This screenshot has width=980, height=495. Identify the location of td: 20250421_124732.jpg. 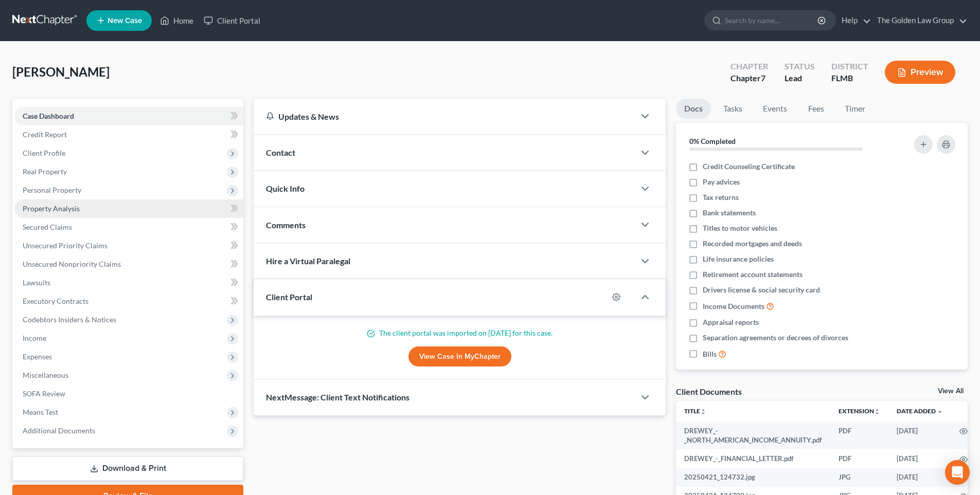
(753, 478).